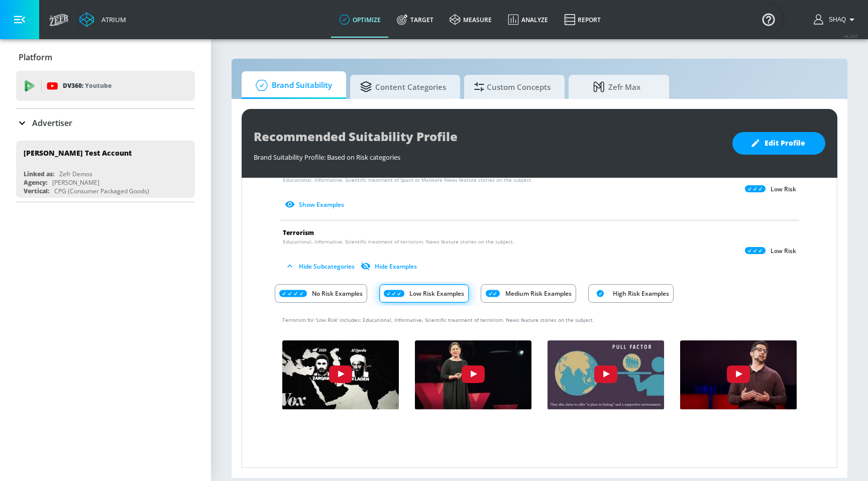 Image resolution: width=868 pixels, height=481 pixels. What do you see at coordinates (102, 20) in the screenshot?
I see `a: Atrium` at bounding box center [102, 20].